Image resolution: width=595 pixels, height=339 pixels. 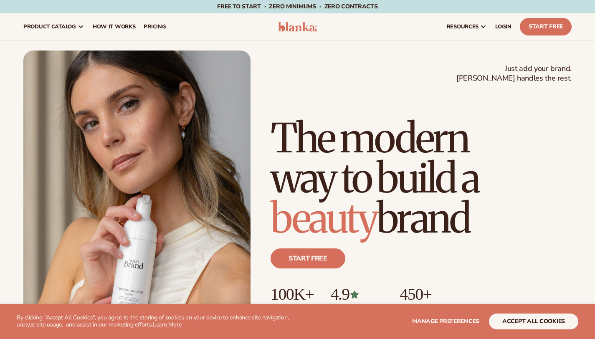 What do you see at coordinates (308, 259) in the screenshot?
I see `a: Start free` at bounding box center [308, 259].